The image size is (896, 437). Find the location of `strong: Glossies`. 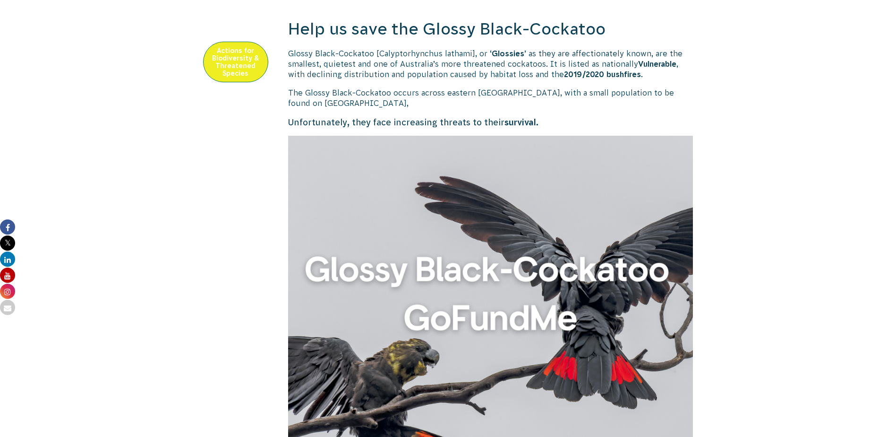

strong: Glossies is located at coordinates (508, 53).